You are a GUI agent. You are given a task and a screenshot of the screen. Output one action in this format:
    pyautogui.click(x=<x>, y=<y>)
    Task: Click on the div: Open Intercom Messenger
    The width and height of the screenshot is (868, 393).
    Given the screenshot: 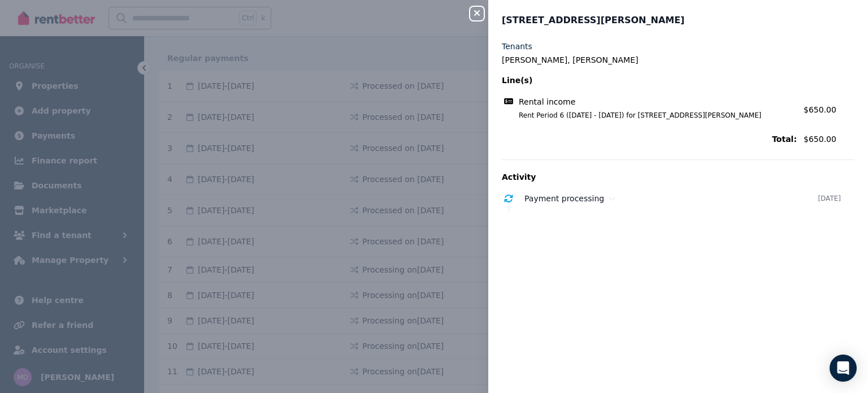 What is the action you would take?
    pyautogui.click(x=843, y=368)
    